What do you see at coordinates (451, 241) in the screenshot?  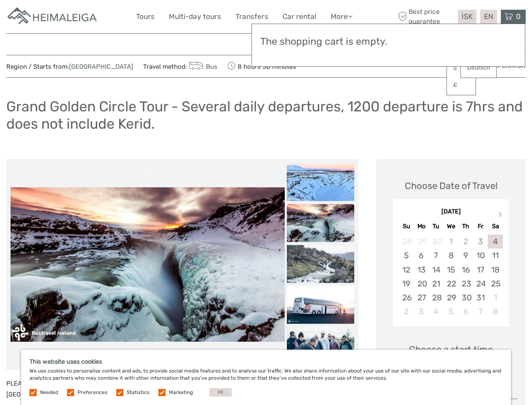 I see `div: Not available Wednesday, October 1st, 2025` at bounding box center [451, 241].